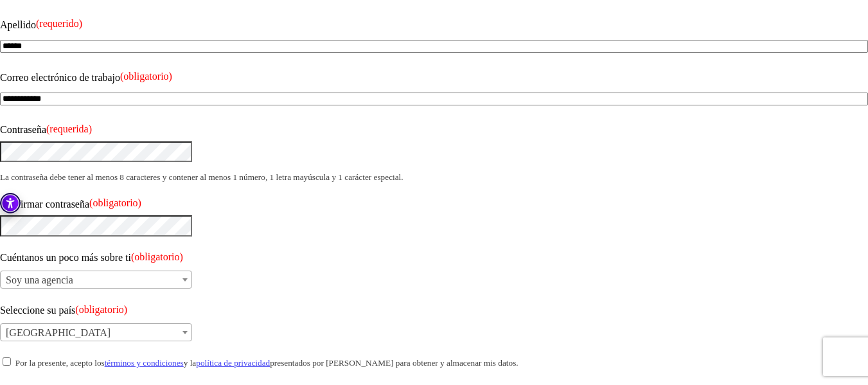 The height and width of the screenshot is (385, 868). What do you see at coordinates (190, 363) in the screenshot?
I see `font: y la` at bounding box center [190, 363].